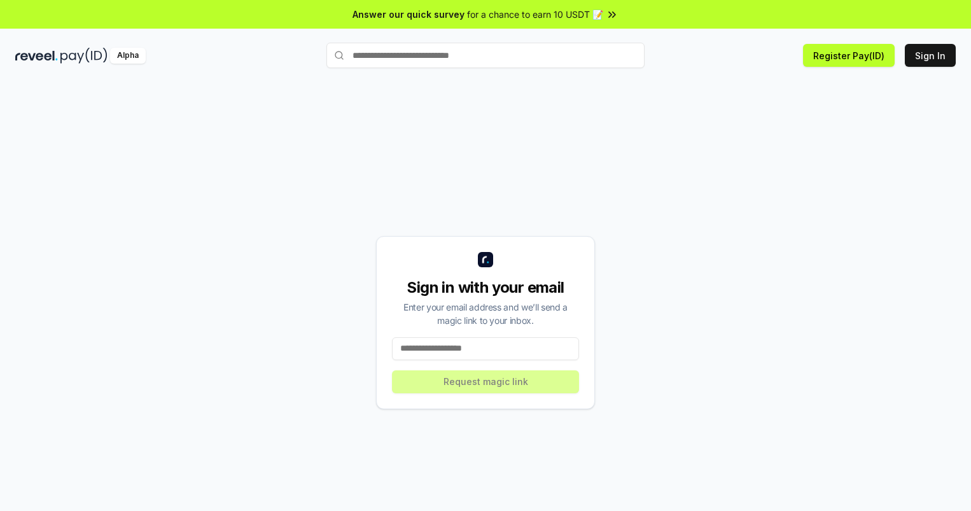 The image size is (971, 511). Describe the element at coordinates (930, 55) in the screenshot. I see `button: Sign In` at that location.